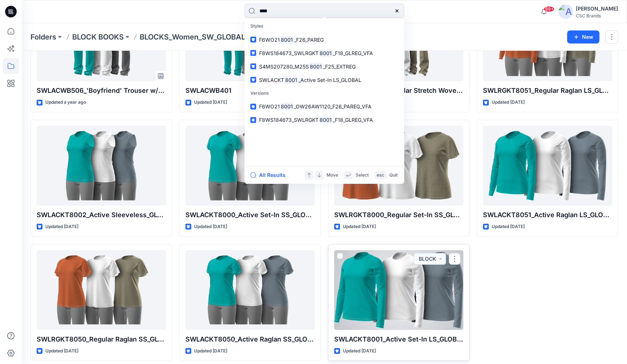 The image size is (627, 364). Describe the element at coordinates (340, 66) in the screenshot. I see `span: _F25_EXTREG` at that location.